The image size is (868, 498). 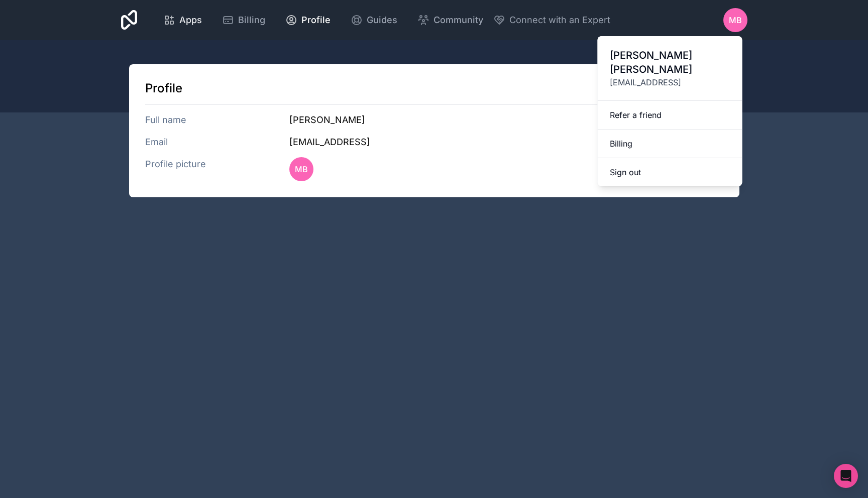 I want to click on span: Community, so click(x=458, y=20).